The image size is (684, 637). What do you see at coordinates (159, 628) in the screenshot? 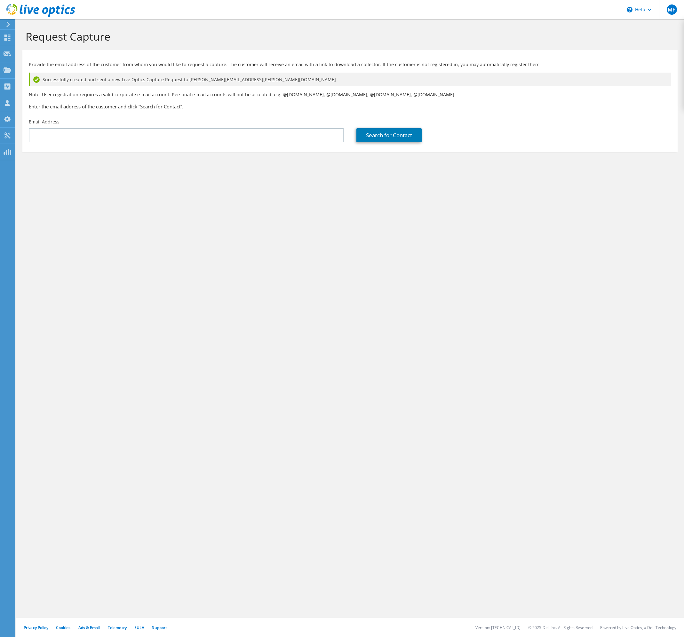
I see `a: Support` at bounding box center [159, 628].